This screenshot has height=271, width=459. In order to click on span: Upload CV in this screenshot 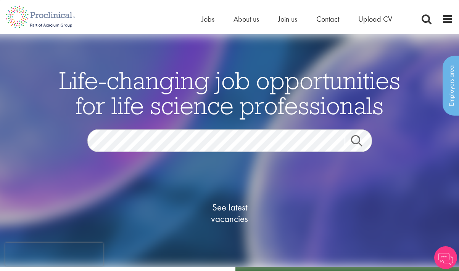, I will do `click(375, 19)`.